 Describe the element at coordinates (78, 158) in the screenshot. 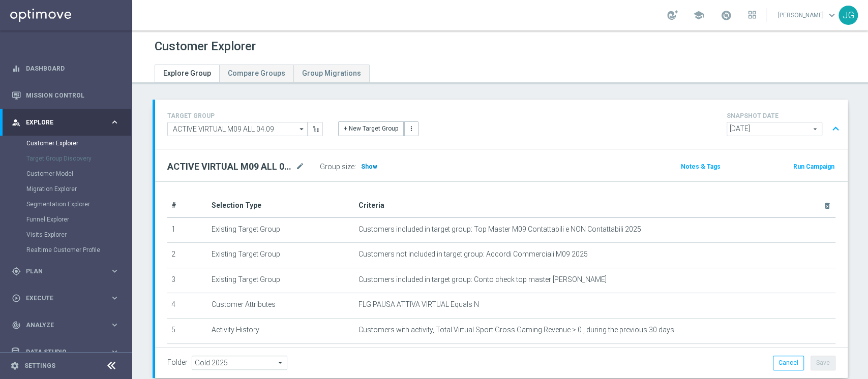

I see `div: Target Group Discovery` at that location.